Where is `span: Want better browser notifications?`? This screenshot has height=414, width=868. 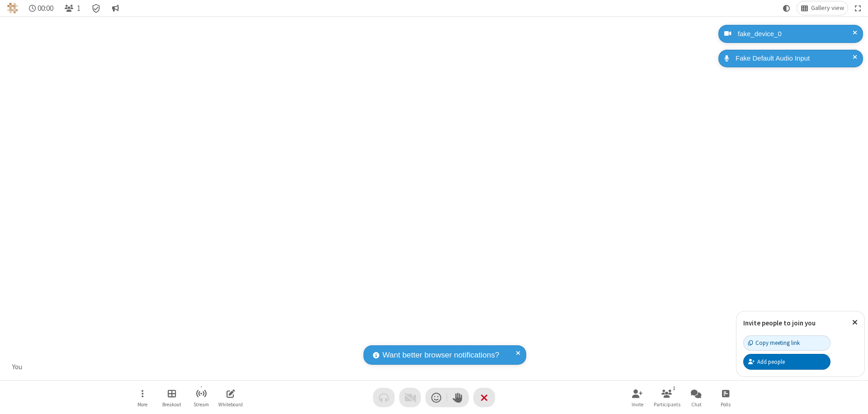 span: Want better browser notifications? is located at coordinates (441, 355).